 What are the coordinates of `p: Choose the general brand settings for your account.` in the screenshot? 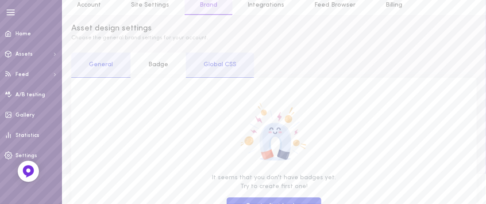 It's located at (274, 39).